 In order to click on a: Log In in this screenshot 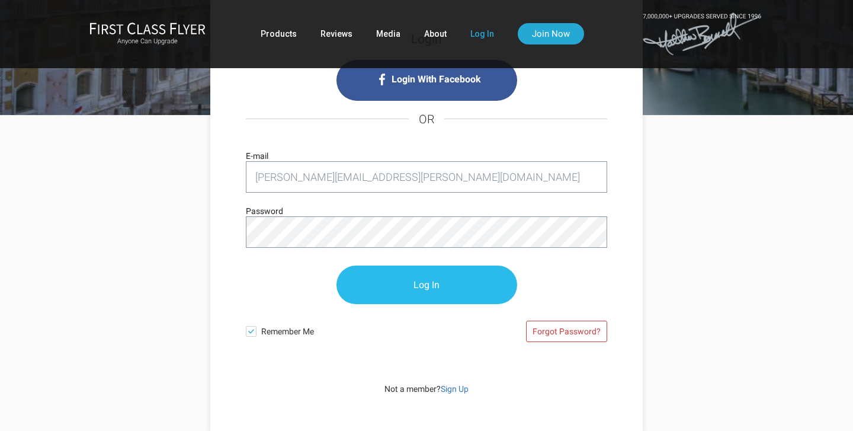, I will do `click(482, 34)`.